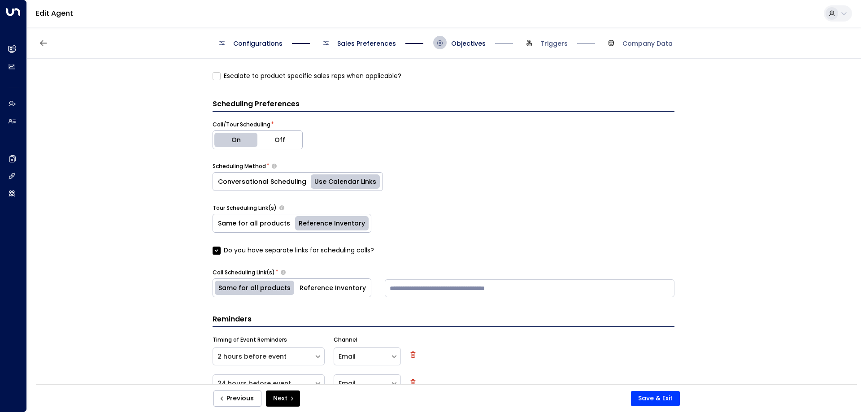  I want to click on button: Previous, so click(237, 399).